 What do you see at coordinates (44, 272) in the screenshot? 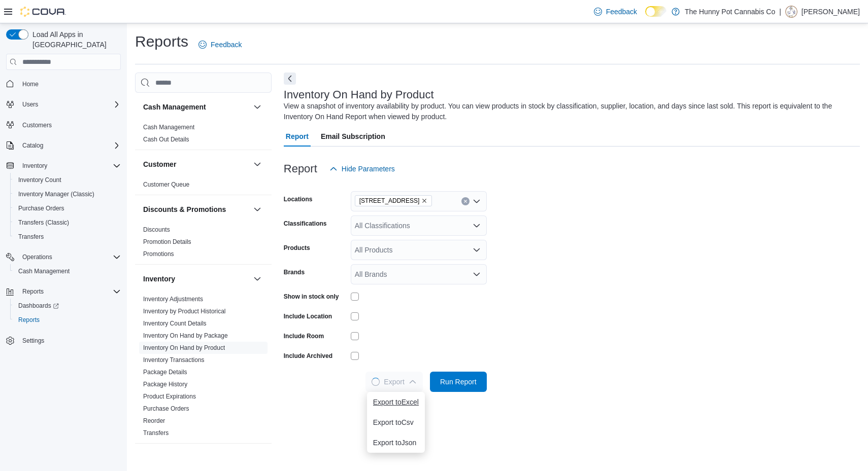
I see `a: Cash Management` at bounding box center [44, 272].